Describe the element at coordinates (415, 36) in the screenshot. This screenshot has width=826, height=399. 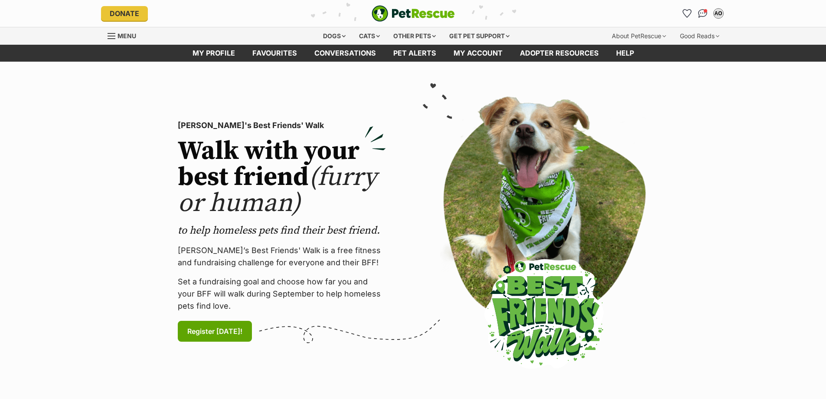
I see `div: Other pets` at that location.